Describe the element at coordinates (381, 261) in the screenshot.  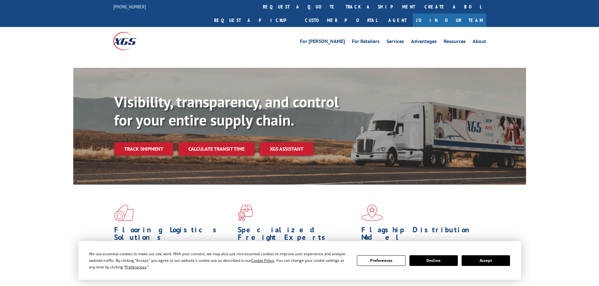
I see `button: Preferences` at that location.